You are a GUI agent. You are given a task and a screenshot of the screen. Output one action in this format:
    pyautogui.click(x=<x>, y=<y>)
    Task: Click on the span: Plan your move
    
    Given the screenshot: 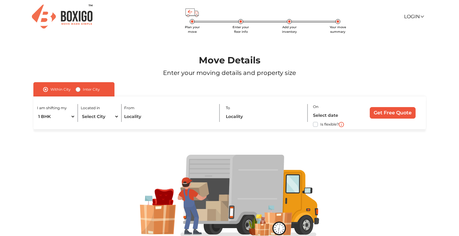 What is the action you would take?
    pyautogui.click(x=192, y=29)
    